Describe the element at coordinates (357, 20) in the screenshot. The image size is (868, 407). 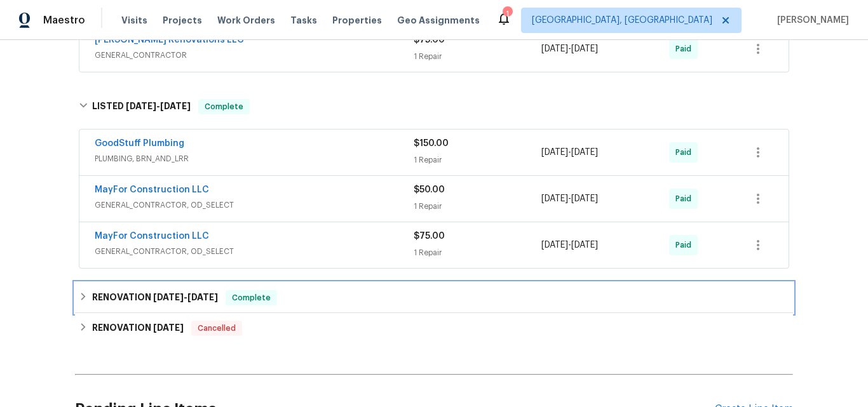
I see `span: Properties` at that location.